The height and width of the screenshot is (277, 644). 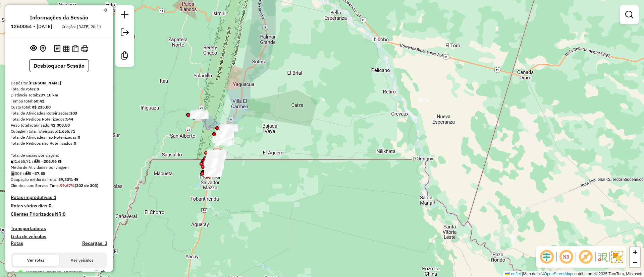 I want to click on span: 4529BTR, so click(x=34, y=272).